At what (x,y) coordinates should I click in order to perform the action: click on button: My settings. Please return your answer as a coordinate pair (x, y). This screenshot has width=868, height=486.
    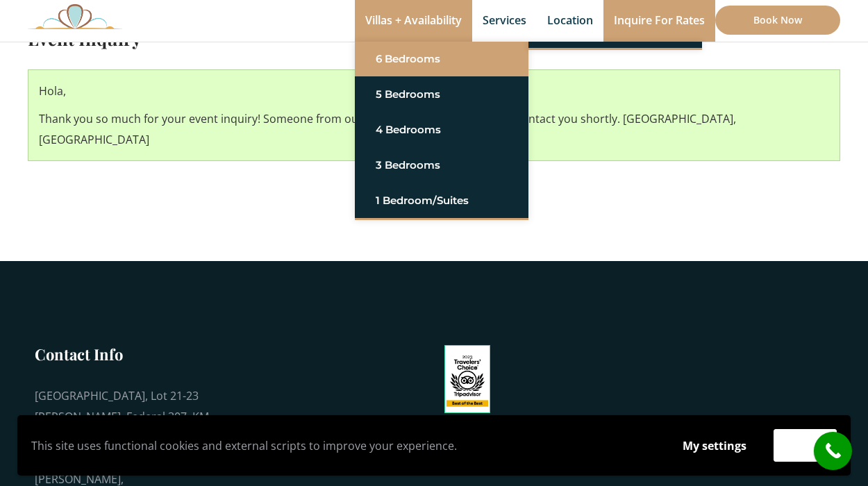
    Looking at the image, I should click on (715, 446).